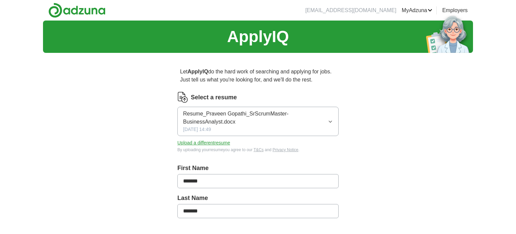 The width and height of the screenshot is (516, 234). What do you see at coordinates (255, 118) in the screenshot?
I see `span: Resume_Praveen Gopathi_SrScrumMaster-BusinessAnalyst.docx` at bounding box center [255, 118].